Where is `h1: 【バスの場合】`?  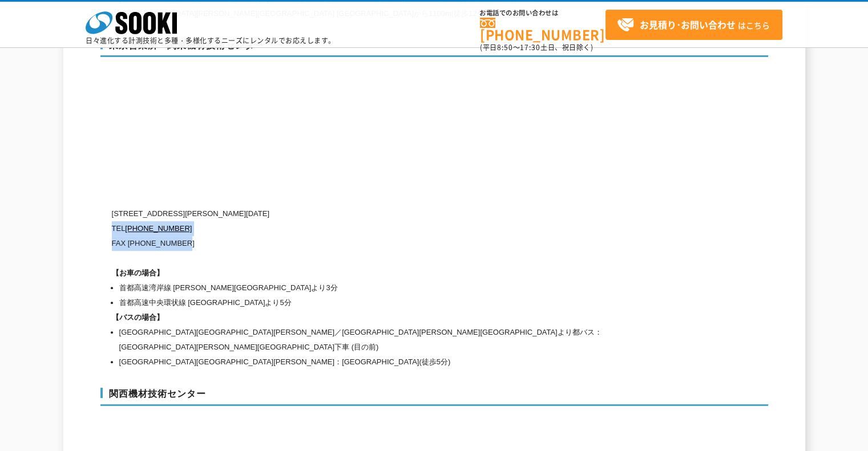
h1: 【バスの場合】 is located at coordinates (386, 317).